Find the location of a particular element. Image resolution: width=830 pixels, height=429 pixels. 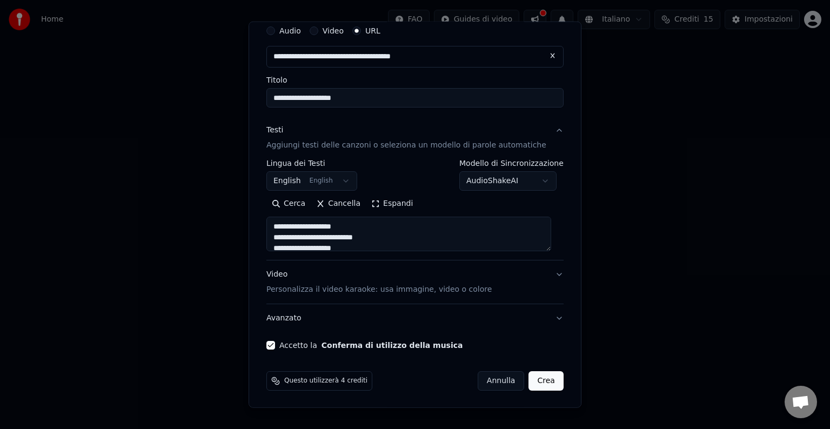

div: Testi is located at coordinates (275, 130).